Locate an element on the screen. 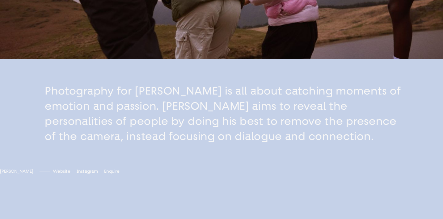  span: Enquire is located at coordinates (112, 171).